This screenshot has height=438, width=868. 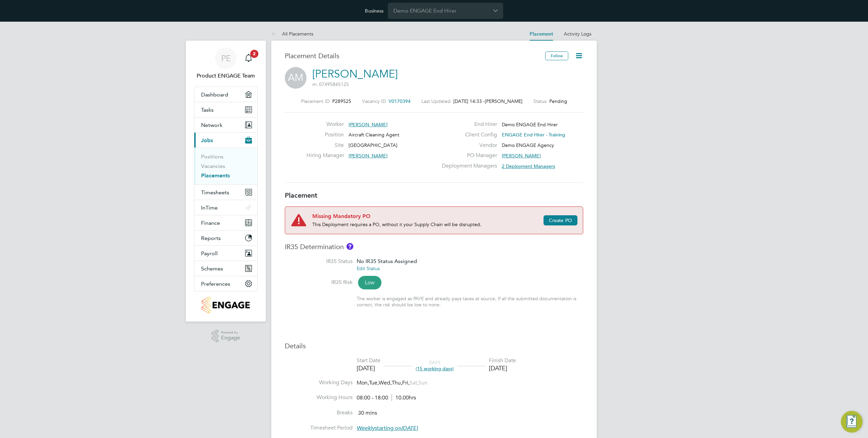 I want to click on span: No IR35 Status Assigned, so click(x=387, y=261).